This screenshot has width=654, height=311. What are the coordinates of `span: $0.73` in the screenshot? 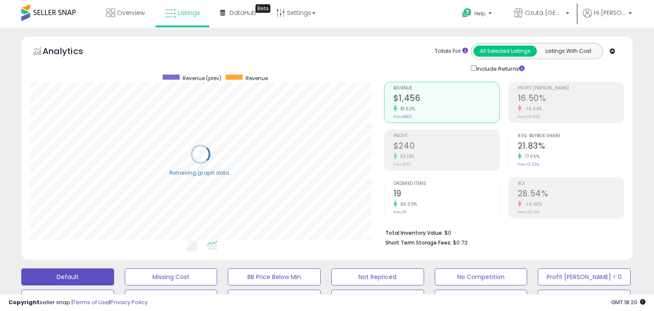 It's located at (460, 242).